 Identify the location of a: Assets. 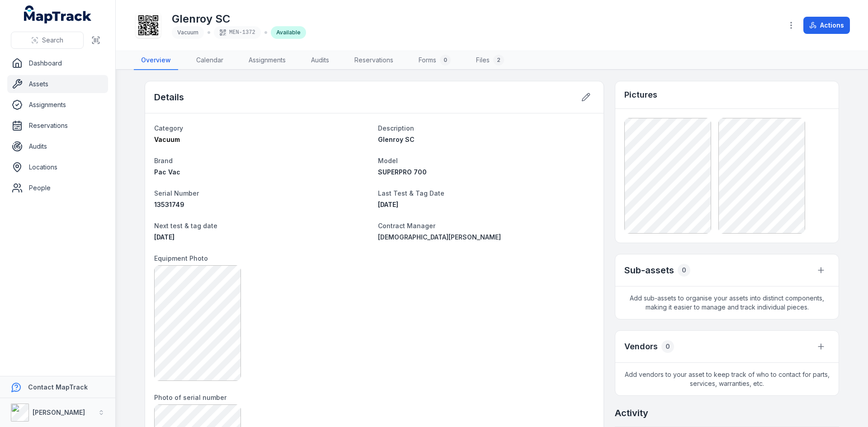
(57, 84).